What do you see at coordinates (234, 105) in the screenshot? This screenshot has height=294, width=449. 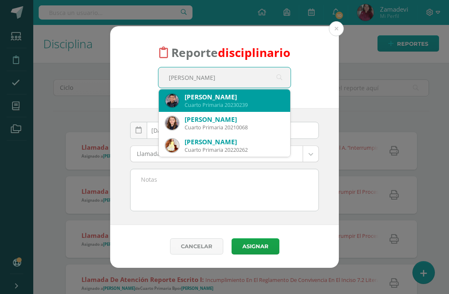 I see `div: Cuarto Primaria 20230239` at bounding box center [234, 105].